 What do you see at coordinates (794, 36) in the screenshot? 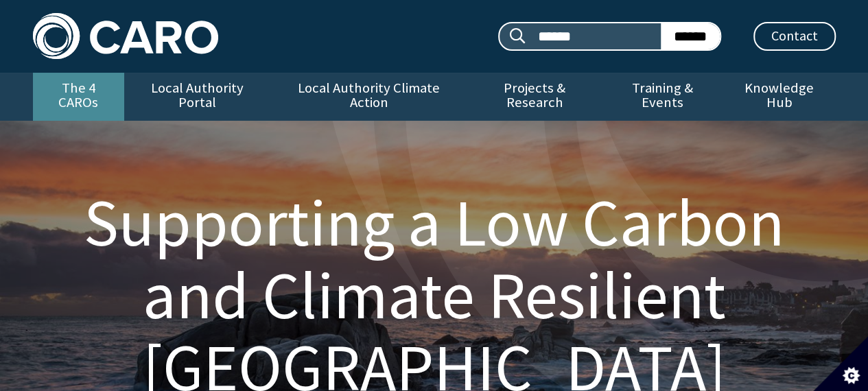
I see `a: Contact` at bounding box center [794, 36].